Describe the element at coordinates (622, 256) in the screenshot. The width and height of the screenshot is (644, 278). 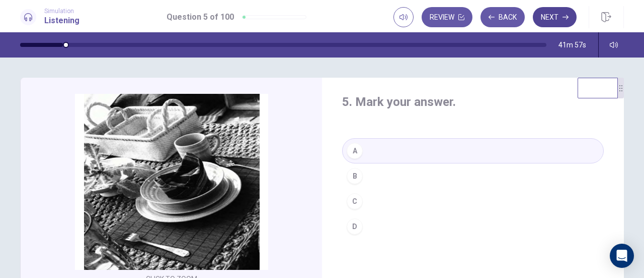
I see `div: Open Intercom Messenger` at that location.